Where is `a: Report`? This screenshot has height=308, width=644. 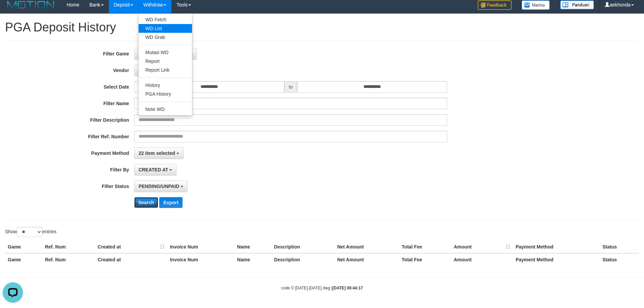 a: Report is located at coordinates (165, 61).